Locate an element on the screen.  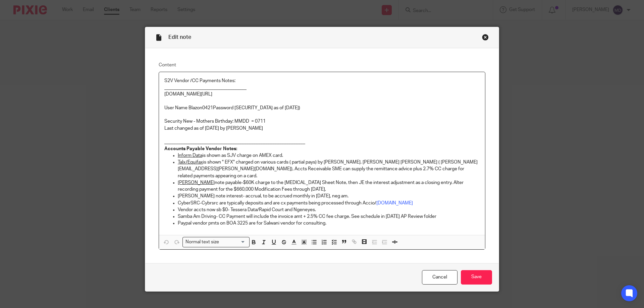
span: Normal text size is located at coordinates (202, 242).